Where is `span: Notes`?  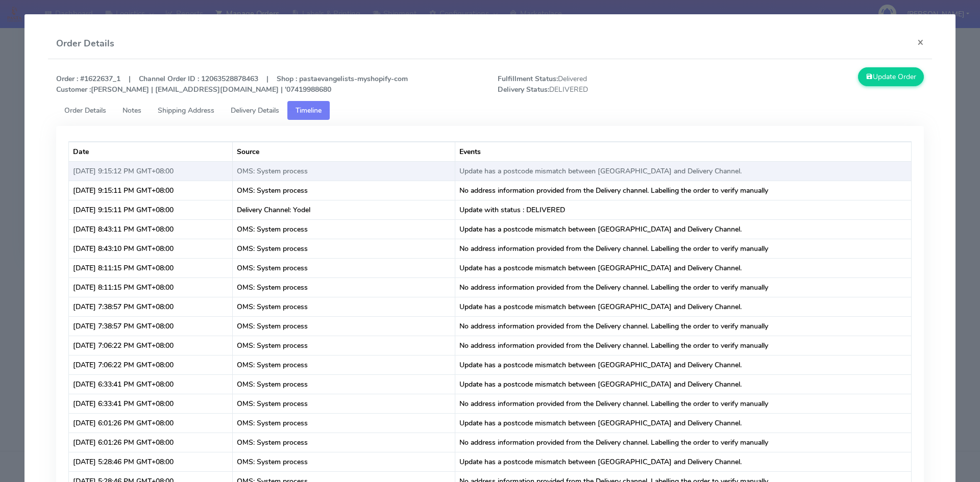
span: Notes is located at coordinates (131, 110).